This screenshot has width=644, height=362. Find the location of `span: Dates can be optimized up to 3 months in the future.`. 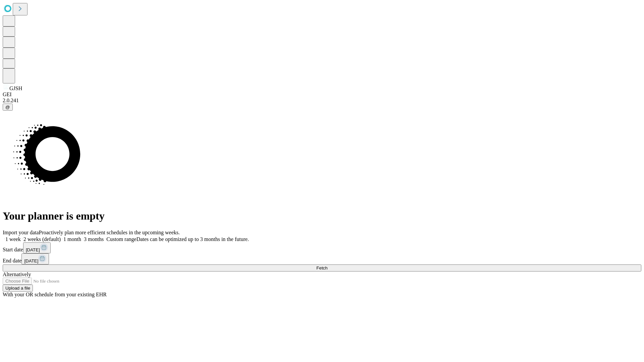

span: Dates can be optimized up to 3 months in the future. is located at coordinates (192, 239).